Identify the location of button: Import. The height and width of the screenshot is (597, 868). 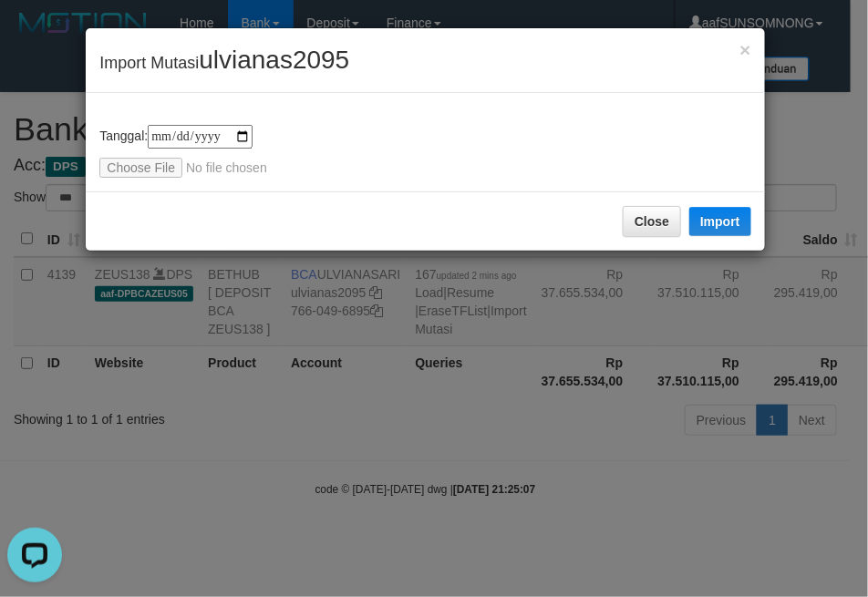
(720, 222).